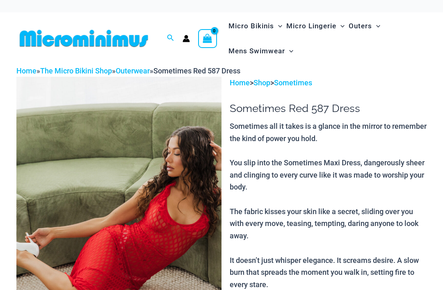 This screenshot has width=443, height=290. What do you see at coordinates (365, 26) in the screenshot?
I see `a: OutersMenu ToggleMenu Toggle` at bounding box center [365, 26].